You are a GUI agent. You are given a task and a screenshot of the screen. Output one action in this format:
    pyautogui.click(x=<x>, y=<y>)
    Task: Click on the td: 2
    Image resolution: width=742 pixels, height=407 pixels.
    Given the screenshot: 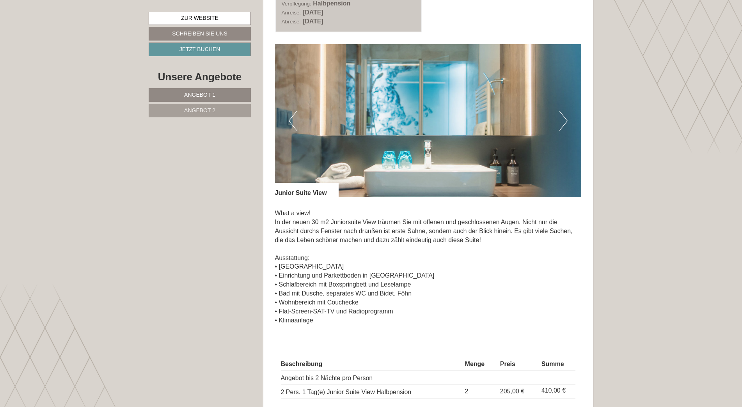 What is the action you would take?
    pyautogui.click(x=479, y=392)
    